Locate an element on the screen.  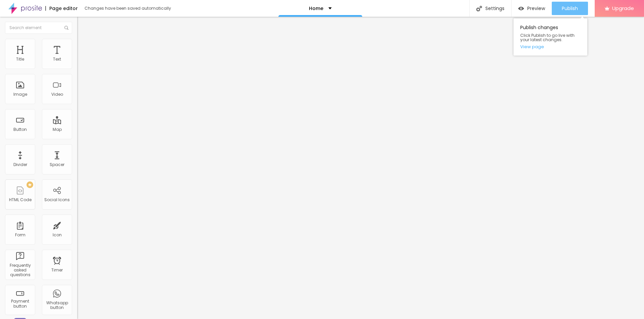
button: Preview is located at coordinates (531, 8).